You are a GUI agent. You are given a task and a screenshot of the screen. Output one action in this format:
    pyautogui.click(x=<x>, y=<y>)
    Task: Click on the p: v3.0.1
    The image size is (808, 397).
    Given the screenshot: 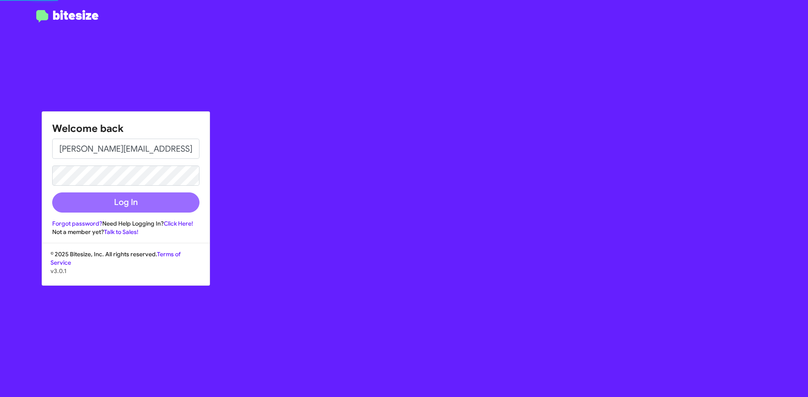 What is the action you would take?
    pyautogui.click(x=126, y=271)
    